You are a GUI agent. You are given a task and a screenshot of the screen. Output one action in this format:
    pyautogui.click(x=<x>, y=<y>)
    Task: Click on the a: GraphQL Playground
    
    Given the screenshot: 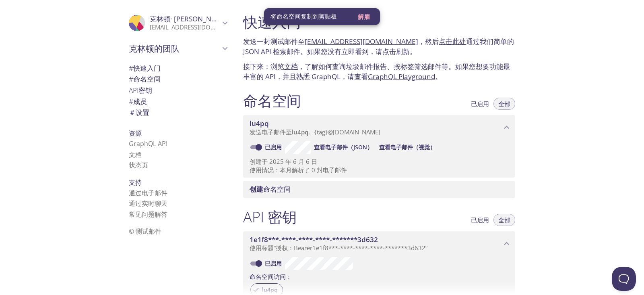 What is the action you would take?
    pyautogui.click(x=401, y=76)
    